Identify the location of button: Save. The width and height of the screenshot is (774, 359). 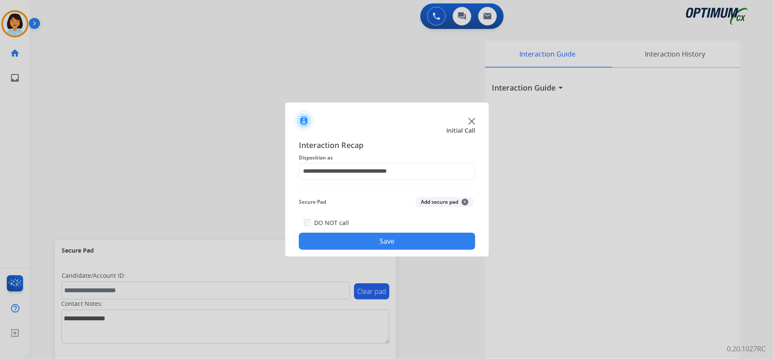
(387, 241).